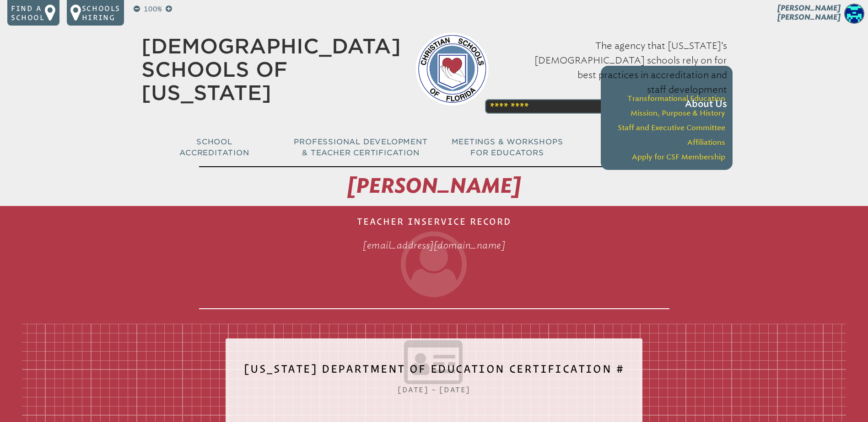 The width and height of the screenshot is (868, 422). Describe the element at coordinates (360, 147) in the screenshot. I see `span: Professional Development & Teacher Certification` at that location.